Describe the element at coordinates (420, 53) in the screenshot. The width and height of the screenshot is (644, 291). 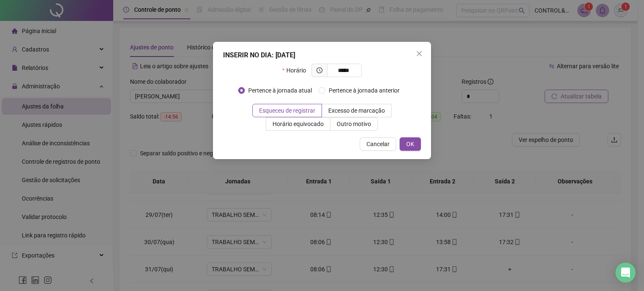
I see `span: close` at that location.